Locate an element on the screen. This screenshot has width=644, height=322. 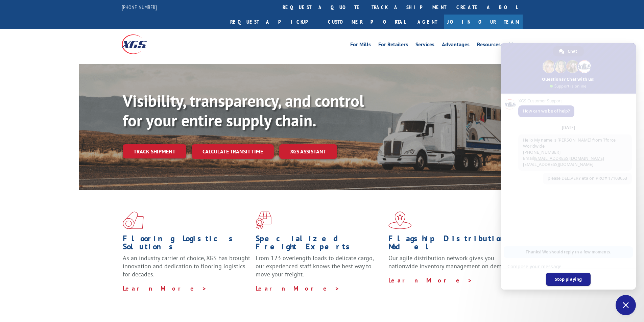
img: xgs-icon-flagship-distribution-model-red is located at coordinates (400, 220).